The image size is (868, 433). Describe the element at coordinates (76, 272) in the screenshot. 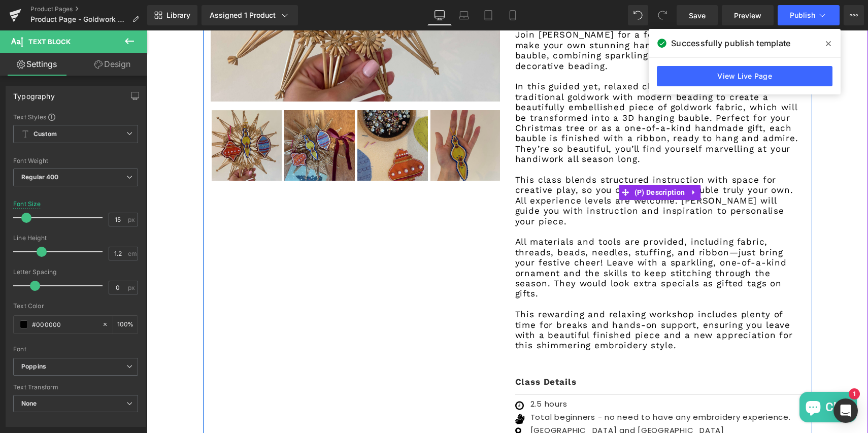

I see `div: Letter Spacing` at that location.